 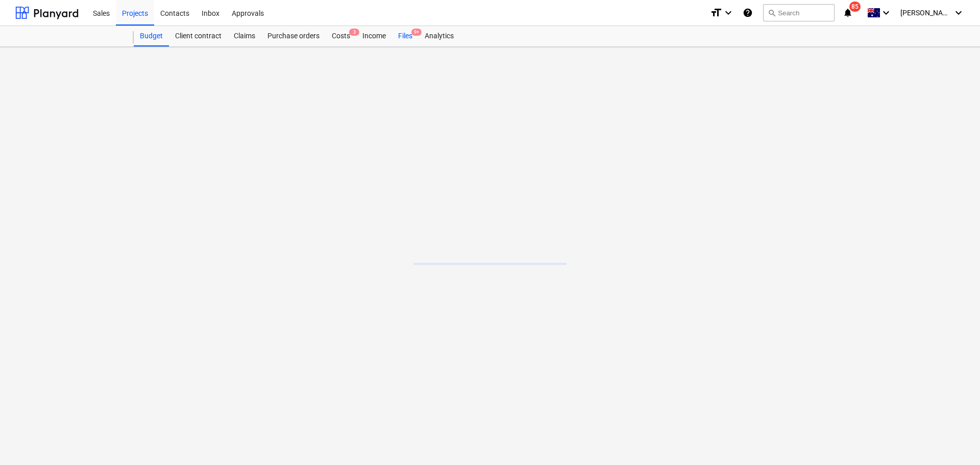 I want to click on a: Files9+, so click(x=406, y=36).